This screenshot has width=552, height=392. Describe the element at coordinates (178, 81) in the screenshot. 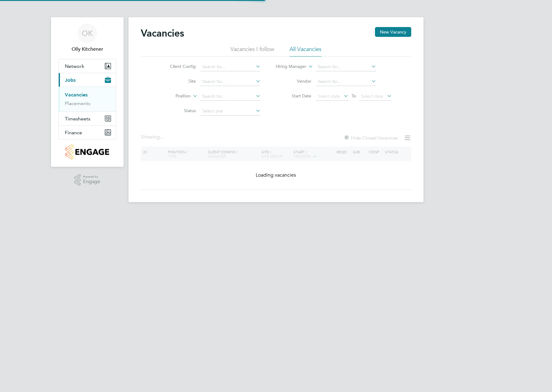

I see `label: Site` at that location.